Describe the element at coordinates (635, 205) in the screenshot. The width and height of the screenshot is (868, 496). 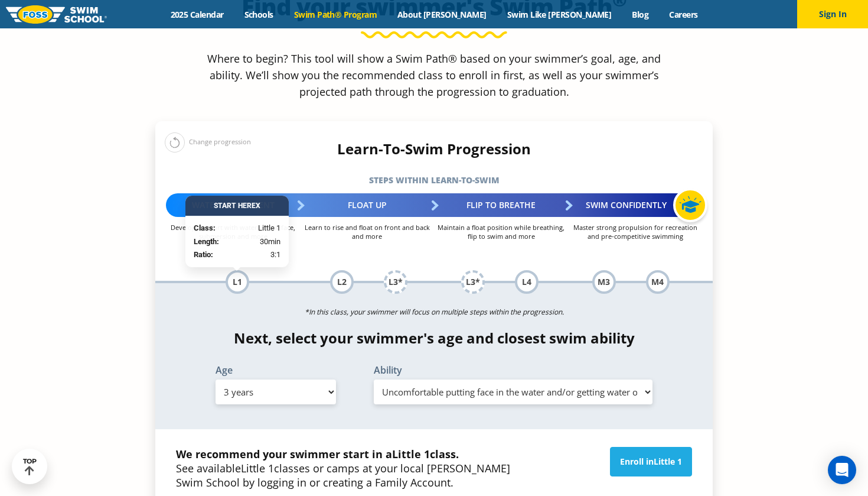
I see `div: Swim Confidently` at that location.